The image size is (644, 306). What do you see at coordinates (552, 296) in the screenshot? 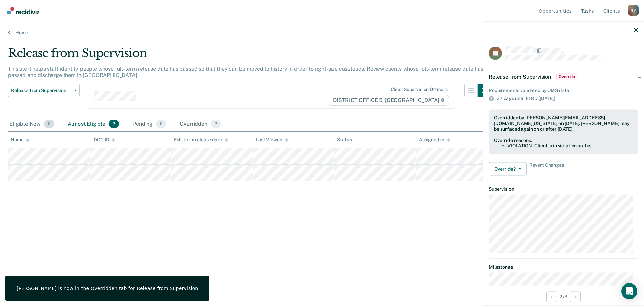
I see `button: Previous Opportunity` at bounding box center [552, 296].